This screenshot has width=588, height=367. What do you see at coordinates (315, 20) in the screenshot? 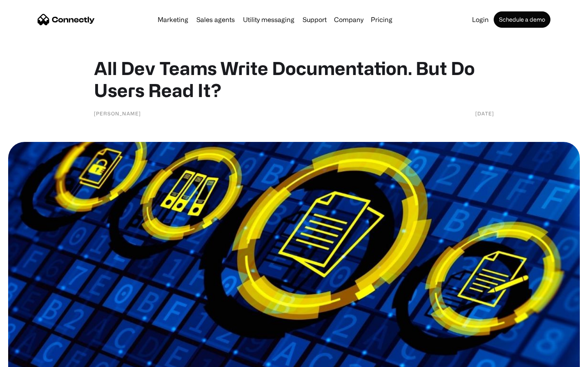
I see `a: Support` at bounding box center [315, 20].